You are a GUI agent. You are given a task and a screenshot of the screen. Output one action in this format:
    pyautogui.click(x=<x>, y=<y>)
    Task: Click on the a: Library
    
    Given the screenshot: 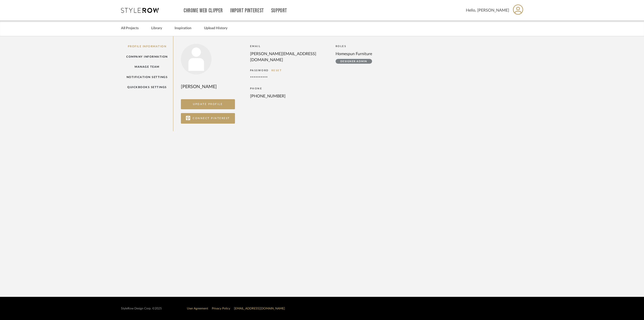 What is the action you would take?
    pyautogui.click(x=156, y=28)
    